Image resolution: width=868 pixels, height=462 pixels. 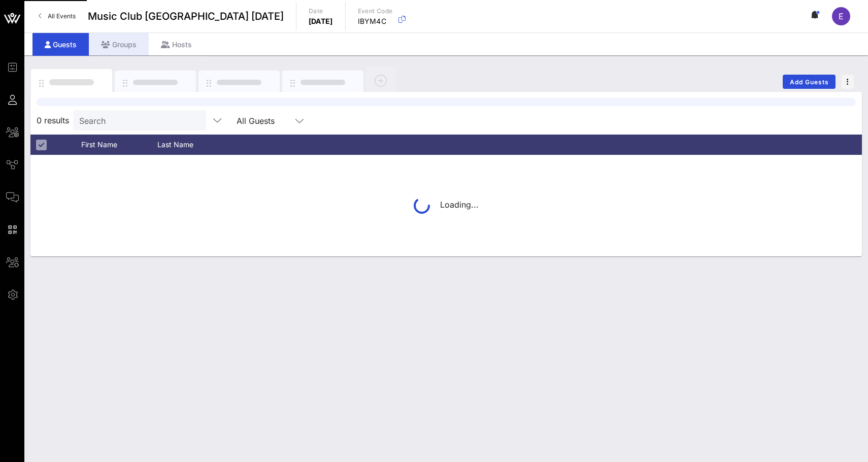 I want to click on p: IBYM4C, so click(x=375, y=21).